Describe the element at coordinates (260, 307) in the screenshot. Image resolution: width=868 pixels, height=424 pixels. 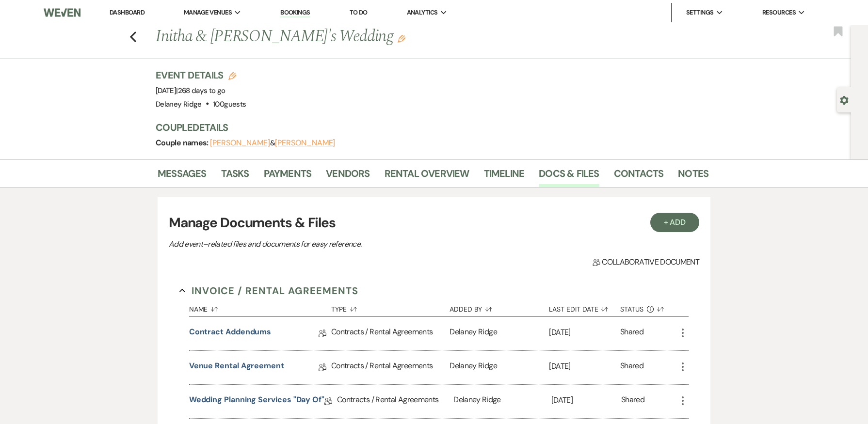
I see `button: Name` at that location.